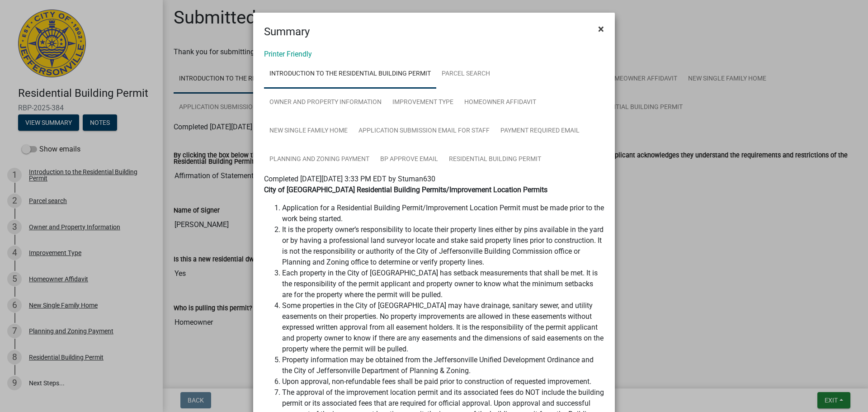  I want to click on a: Planning and Zoning Payment, so click(319, 160).